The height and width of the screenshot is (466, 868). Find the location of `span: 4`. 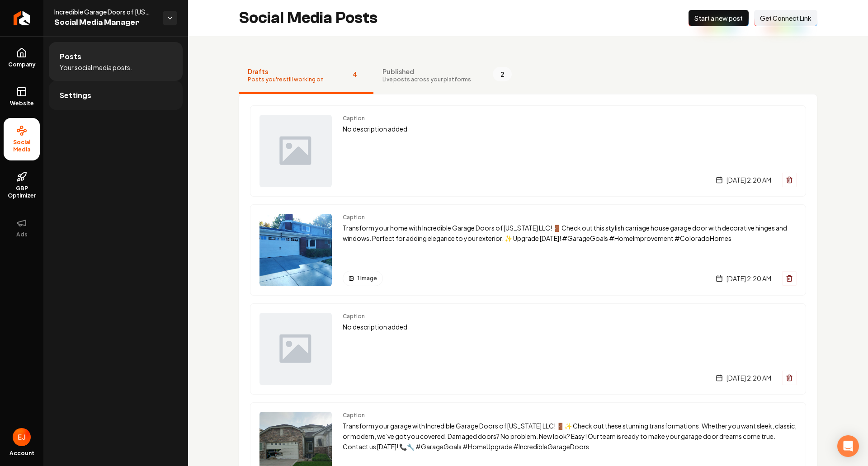

span: 4 is located at coordinates (355, 74).